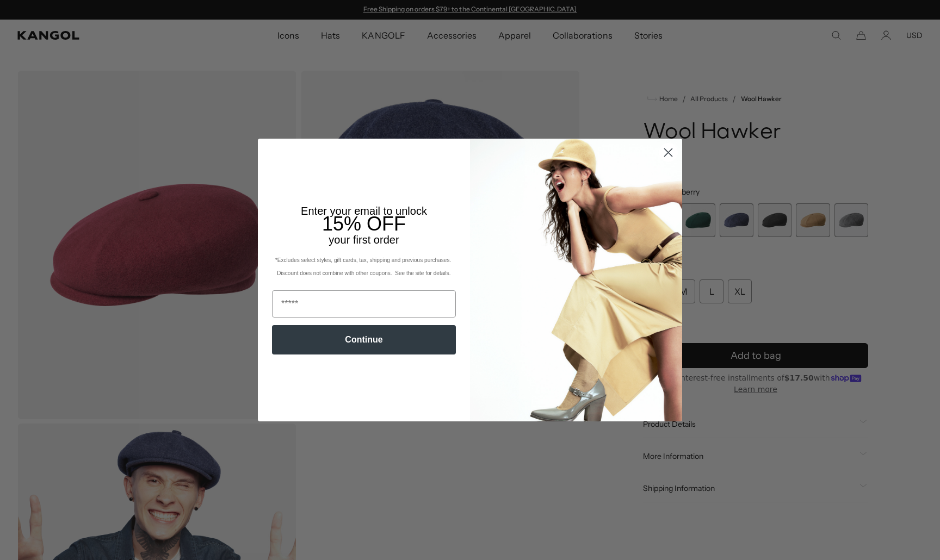 This screenshot has height=560, width=940. Describe the element at coordinates (668, 153) in the screenshot. I see `button: Close dialog` at that location.